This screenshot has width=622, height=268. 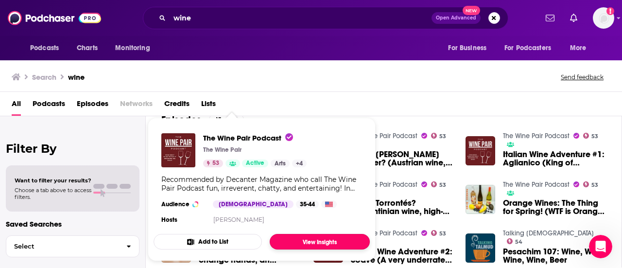 I want to click on a: Credits, so click(x=177, y=105).